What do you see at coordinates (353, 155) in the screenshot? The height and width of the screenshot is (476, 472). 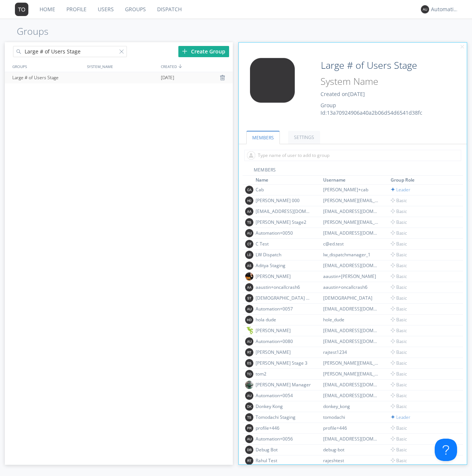 I see `input: Type name of user to add to group` at bounding box center [353, 155].